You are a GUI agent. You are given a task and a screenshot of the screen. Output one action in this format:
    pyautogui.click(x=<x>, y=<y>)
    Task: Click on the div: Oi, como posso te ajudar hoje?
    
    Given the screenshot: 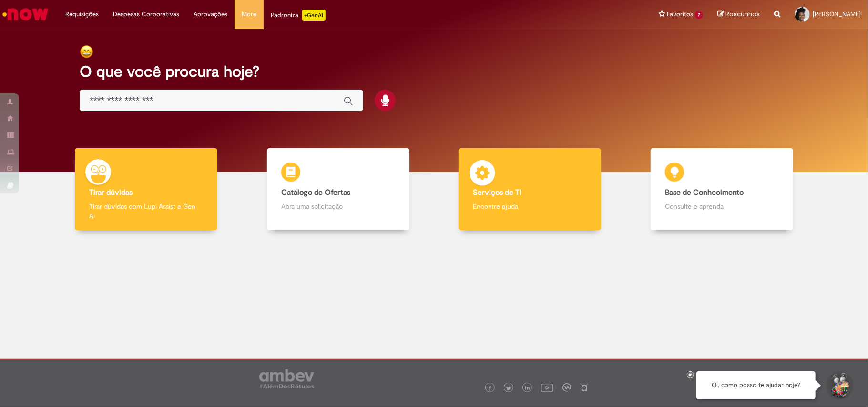 What is the action you would take?
    pyautogui.click(x=756, y=385)
    